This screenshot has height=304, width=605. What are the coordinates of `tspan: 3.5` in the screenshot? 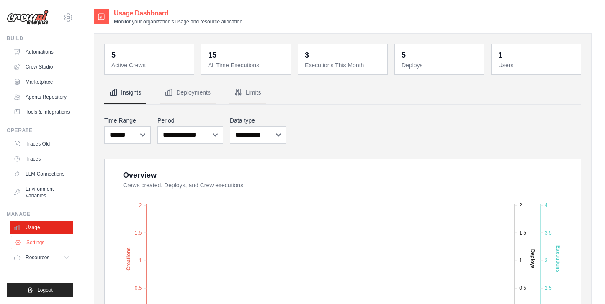 It's located at (548, 233).